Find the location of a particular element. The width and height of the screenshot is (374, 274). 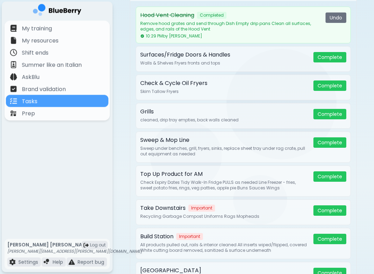

img: logout is located at coordinates (86, 245).